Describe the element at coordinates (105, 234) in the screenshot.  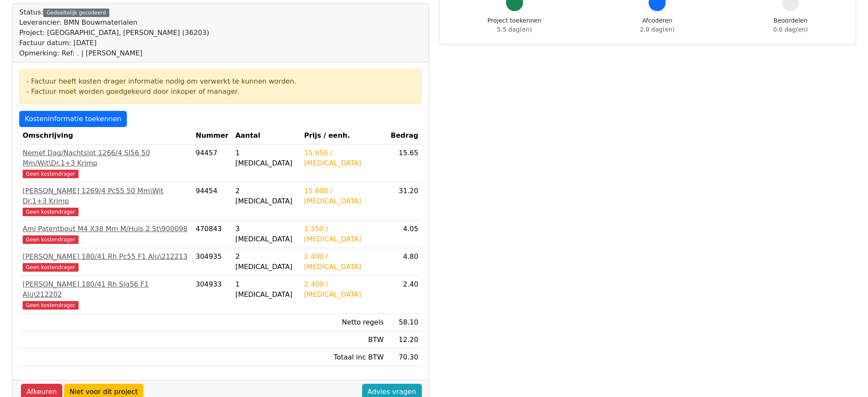
I see `a: Ami Patentbout M4 X38 Mm M/Huls 2 St\900098Geen kostendrager` at that location.